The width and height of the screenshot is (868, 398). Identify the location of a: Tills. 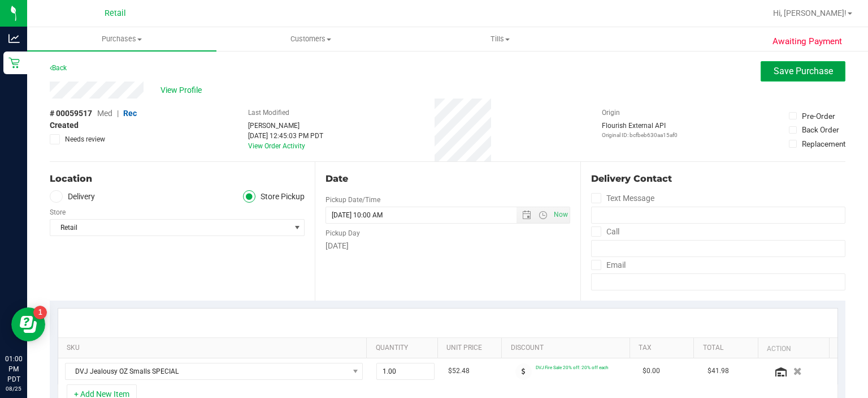
(500, 39).